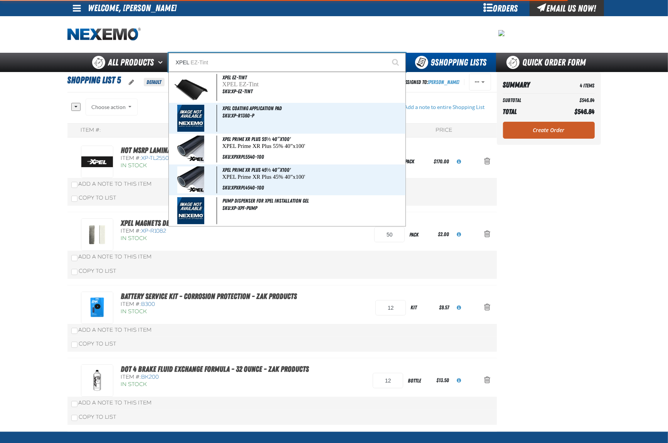  Describe the element at coordinates (487, 162) in the screenshot. I see `button: Action Remove Hot MSRP Laminates (100 Piece) from Shopping List 5` at that location.